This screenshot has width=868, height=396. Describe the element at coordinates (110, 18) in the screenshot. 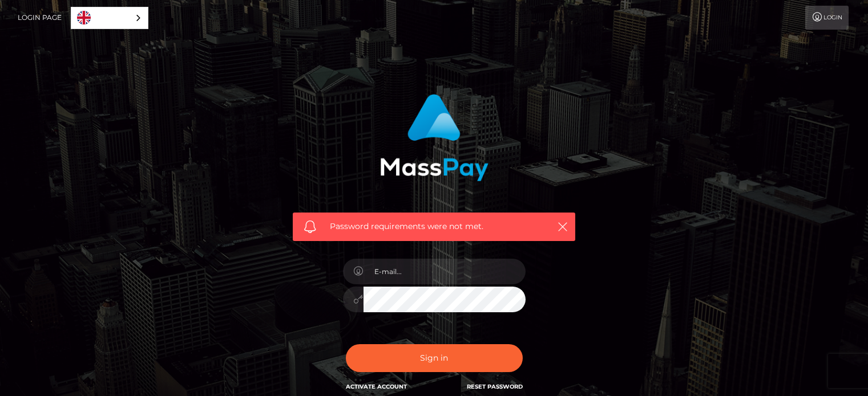

I see `a: English` at that location.